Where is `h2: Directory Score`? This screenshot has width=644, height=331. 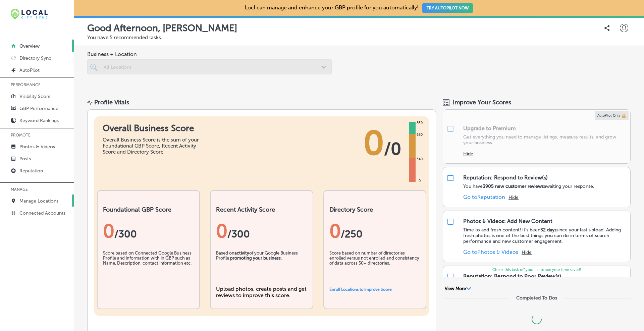 h2: Directory Score is located at coordinates (375, 209).